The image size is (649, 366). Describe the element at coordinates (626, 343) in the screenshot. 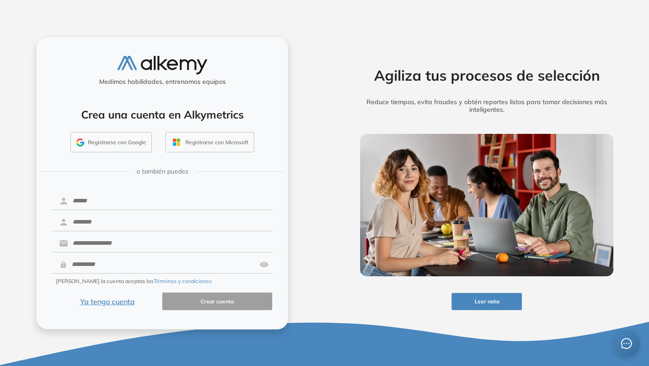

I see `span: message` at that location.